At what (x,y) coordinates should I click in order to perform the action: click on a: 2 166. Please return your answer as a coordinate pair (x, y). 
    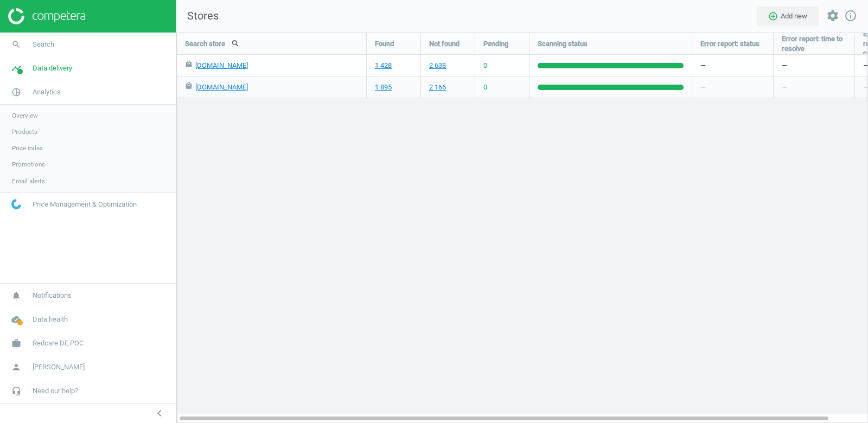
    Looking at the image, I should click on (438, 87).